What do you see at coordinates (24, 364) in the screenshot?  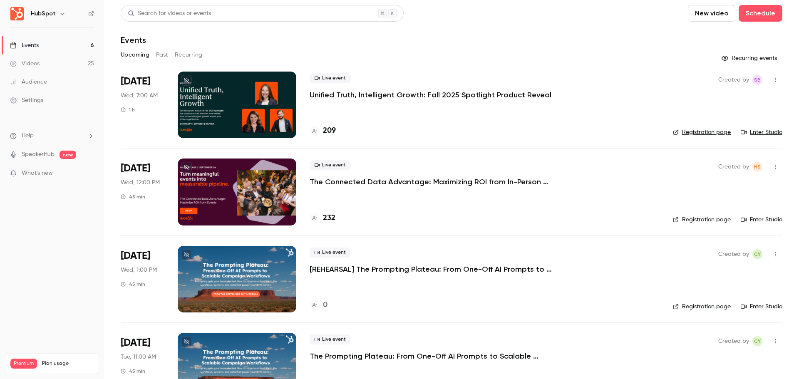 I see `span: Premium` at bounding box center [24, 364].